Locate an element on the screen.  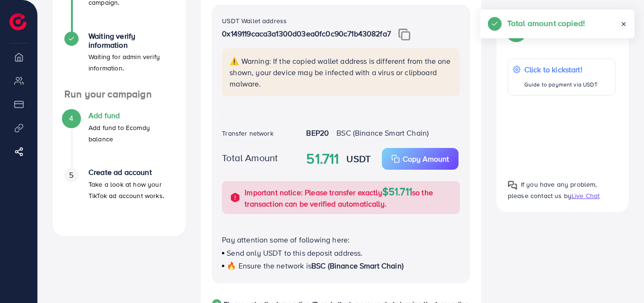
p: Important notice: Please transfer exactly so the transaction can be verified automatically. is located at coordinates (349, 197).